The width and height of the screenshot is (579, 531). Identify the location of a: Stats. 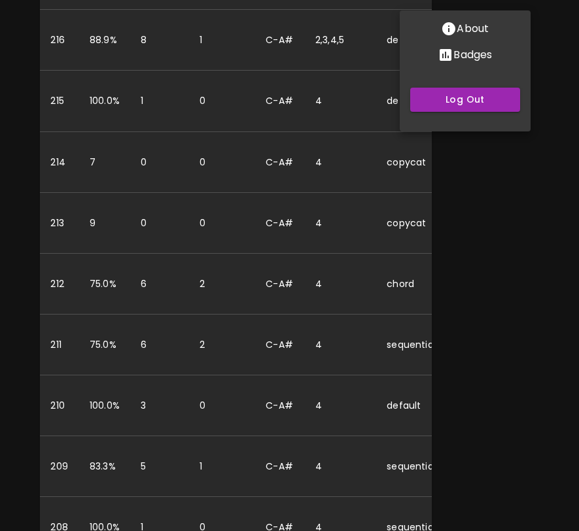
(465, 54).